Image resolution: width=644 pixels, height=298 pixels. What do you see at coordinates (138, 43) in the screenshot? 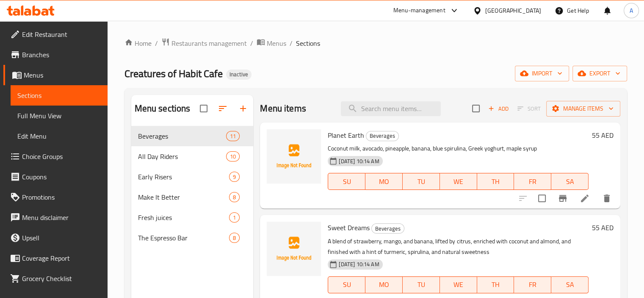
I see `a: Home` at bounding box center [138, 43].